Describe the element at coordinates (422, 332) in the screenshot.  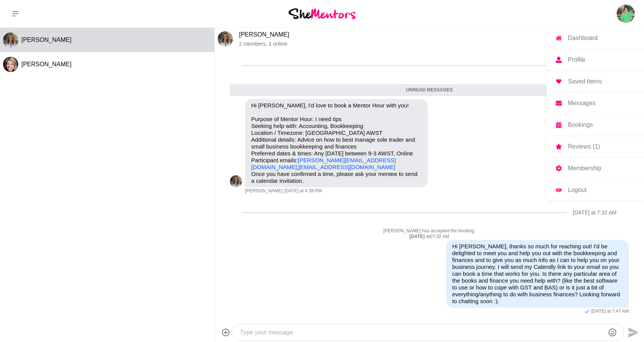
I see `textarea: Type your message` at that location.